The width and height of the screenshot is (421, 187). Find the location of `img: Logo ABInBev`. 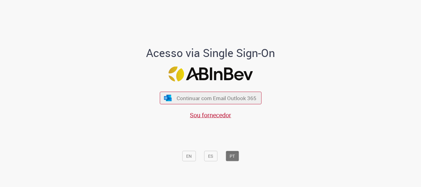

img: Logo ABInBev is located at coordinates (211, 74).